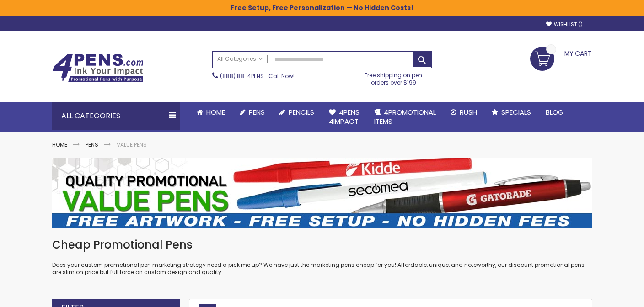 Image resolution: width=644 pixels, height=307 pixels. What do you see at coordinates (564, 24) in the screenshot?
I see `a: Wishlist` at bounding box center [564, 24].